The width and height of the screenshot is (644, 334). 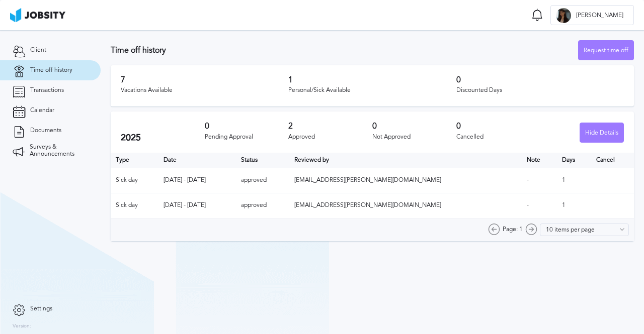 I want to click on h3: Time off history, so click(x=344, y=50).